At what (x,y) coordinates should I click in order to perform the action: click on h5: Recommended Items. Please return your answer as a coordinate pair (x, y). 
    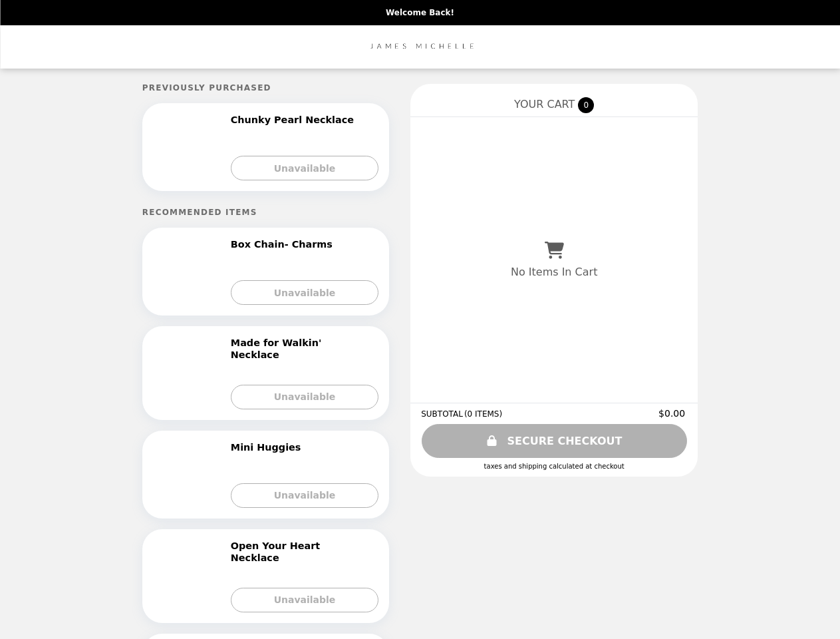
    Looking at the image, I should click on (265, 213).